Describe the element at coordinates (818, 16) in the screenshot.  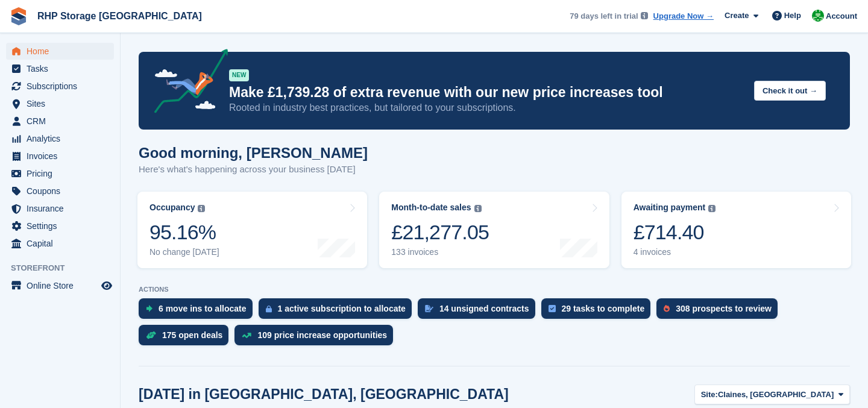
I see `img: Rod` at that location.